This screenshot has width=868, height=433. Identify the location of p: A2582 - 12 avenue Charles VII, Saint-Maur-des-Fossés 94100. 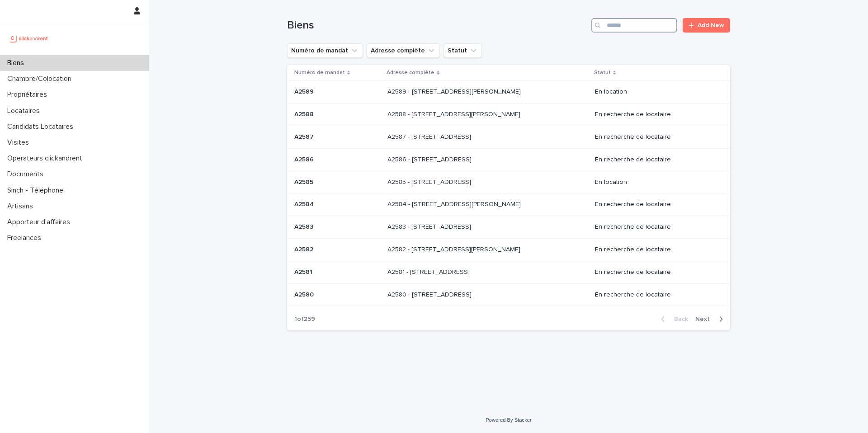
(454, 249).